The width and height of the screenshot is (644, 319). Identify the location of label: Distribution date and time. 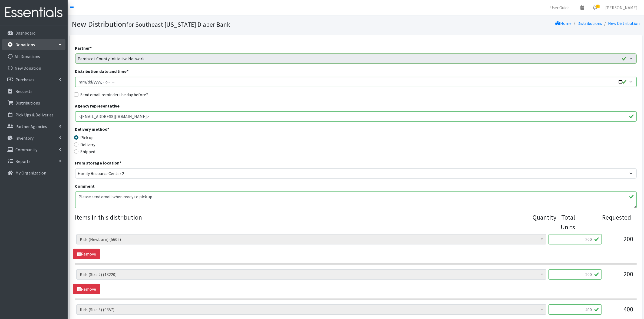
(102, 72).